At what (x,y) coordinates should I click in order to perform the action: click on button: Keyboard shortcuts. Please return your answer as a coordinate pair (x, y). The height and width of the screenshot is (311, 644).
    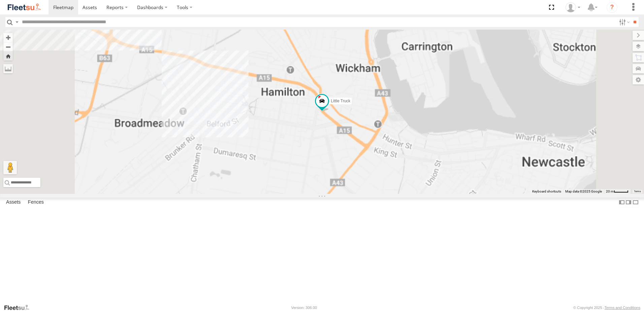
    Looking at the image, I should click on (546, 192).